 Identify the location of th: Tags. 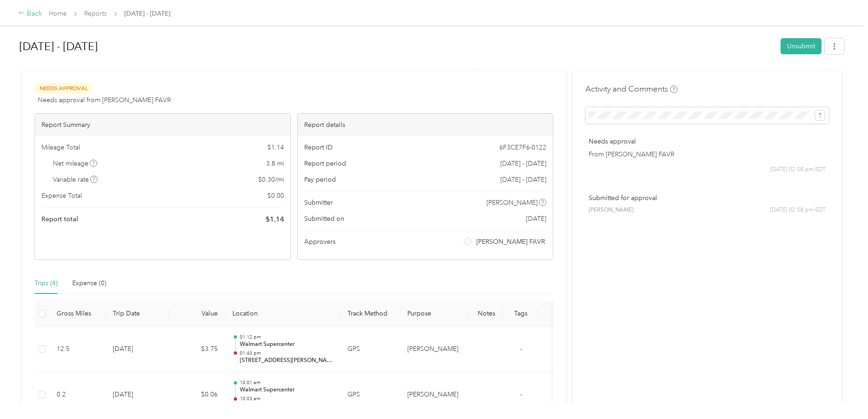
(521, 314).